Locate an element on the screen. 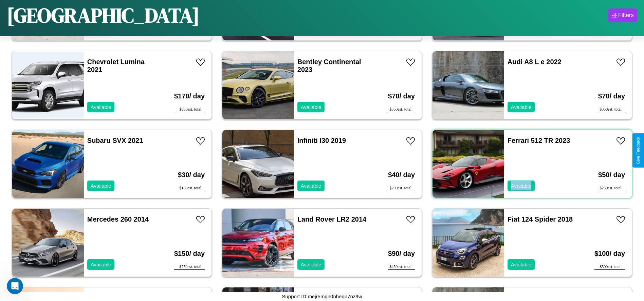  h3: $ 30 / day is located at coordinates (191, 175).